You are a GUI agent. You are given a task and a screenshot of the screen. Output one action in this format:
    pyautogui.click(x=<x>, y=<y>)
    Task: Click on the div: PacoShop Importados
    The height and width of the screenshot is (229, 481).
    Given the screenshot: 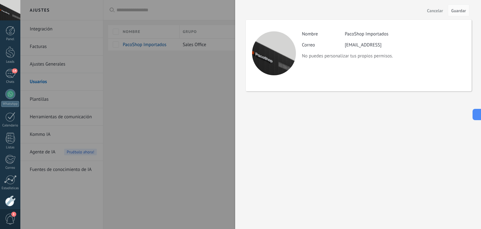 What is the action you would take?
    pyautogui.click(x=367, y=34)
    